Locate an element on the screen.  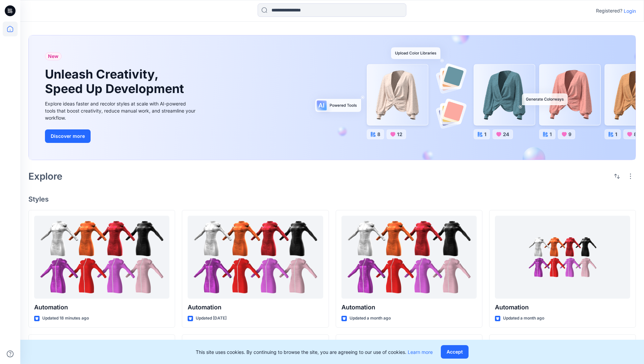
a: Learn more is located at coordinates (420, 353).